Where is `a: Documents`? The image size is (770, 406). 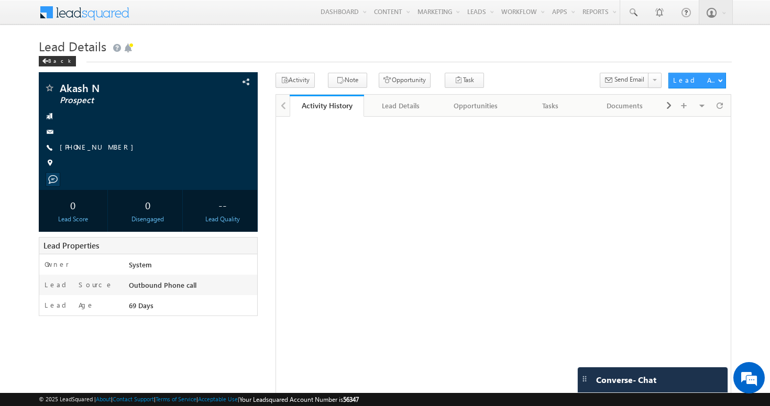 a: Documents is located at coordinates (625, 106).